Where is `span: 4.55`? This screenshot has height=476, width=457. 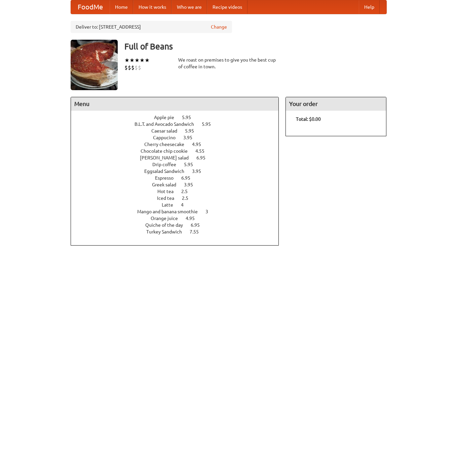
span: 4.55 is located at coordinates (203, 151).